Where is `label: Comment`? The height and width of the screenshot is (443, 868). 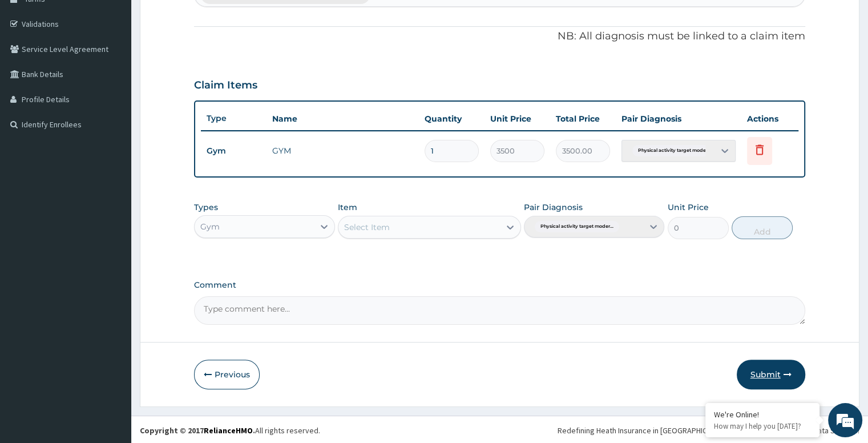
label: Comment is located at coordinates (499, 285).